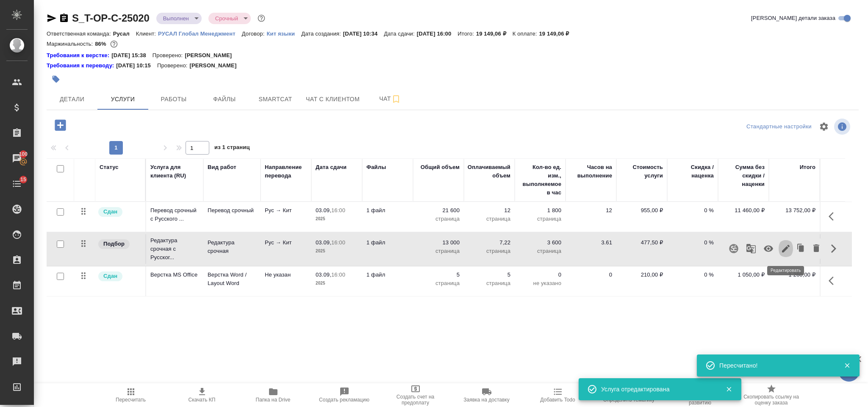  I want to click on p: 210,00 ₽, so click(642, 275).